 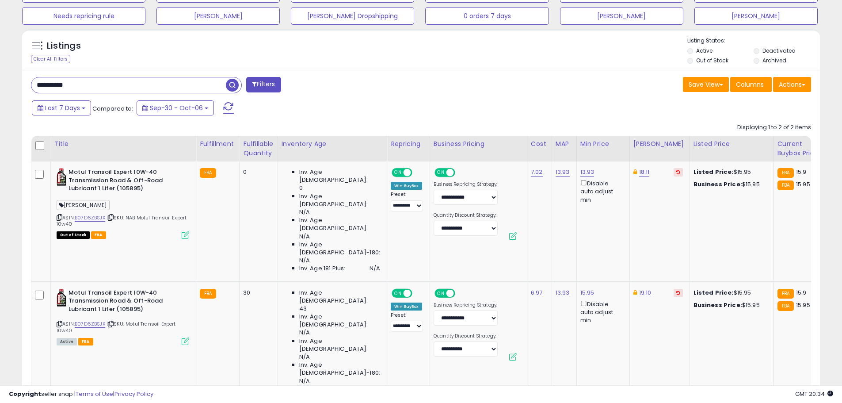 What do you see at coordinates (588, 293) in the screenshot?
I see `a: 15.95` at bounding box center [588, 293].